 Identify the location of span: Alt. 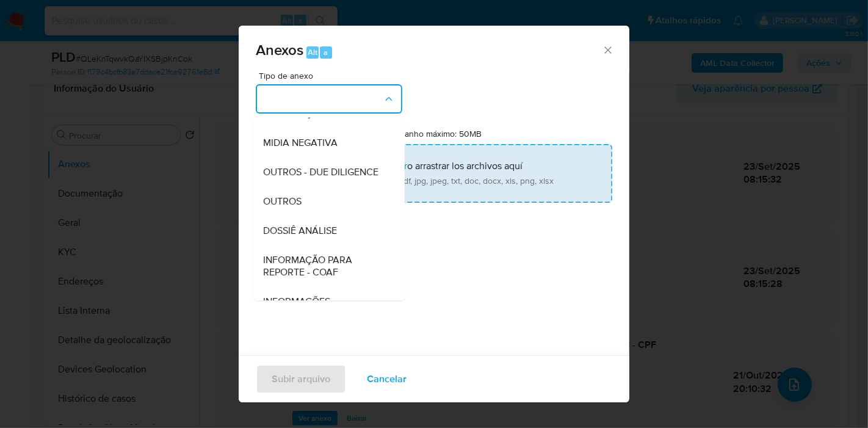
(313, 52).